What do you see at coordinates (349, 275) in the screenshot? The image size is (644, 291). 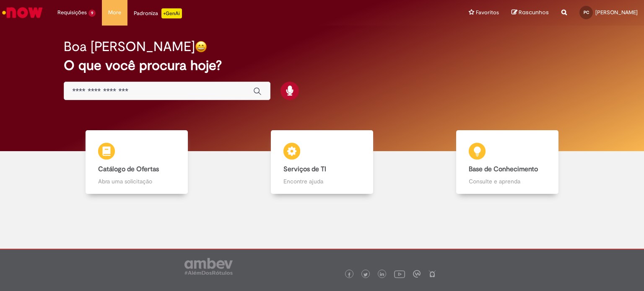 I see `img: logo_footer_facebook.png` at bounding box center [349, 275].